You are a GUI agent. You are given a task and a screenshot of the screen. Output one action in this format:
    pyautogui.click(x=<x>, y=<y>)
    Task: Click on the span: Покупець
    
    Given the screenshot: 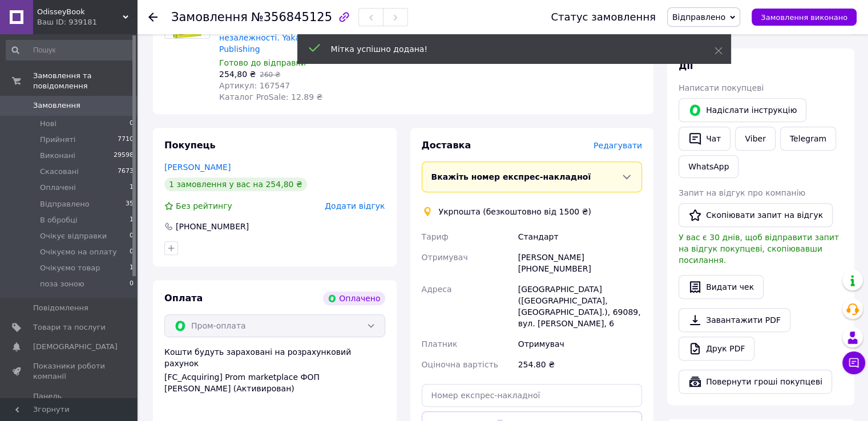 What is the action you would take?
    pyautogui.click(x=190, y=145)
    